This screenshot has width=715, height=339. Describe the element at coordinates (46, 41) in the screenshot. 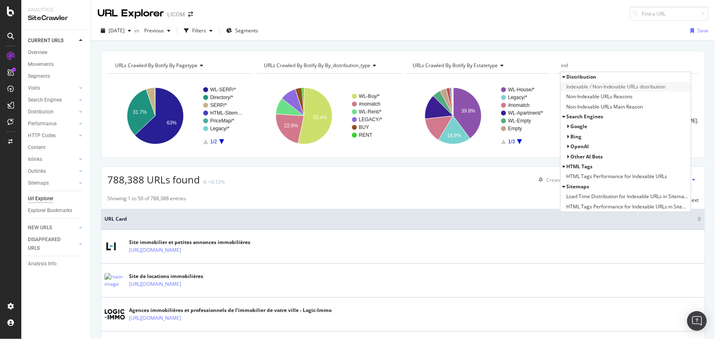

I see `div: CURRENT URLS` at that location.